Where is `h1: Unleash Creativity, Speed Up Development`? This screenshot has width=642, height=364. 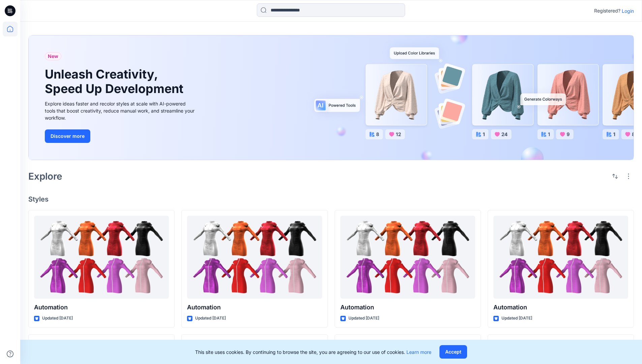 h1: Unleash Creativity, Speed Up Development is located at coordinates (116, 82).